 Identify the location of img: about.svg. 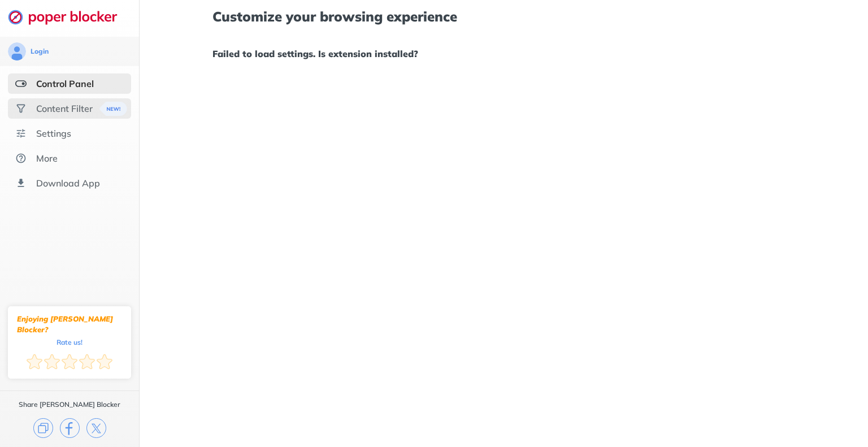
(21, 158).